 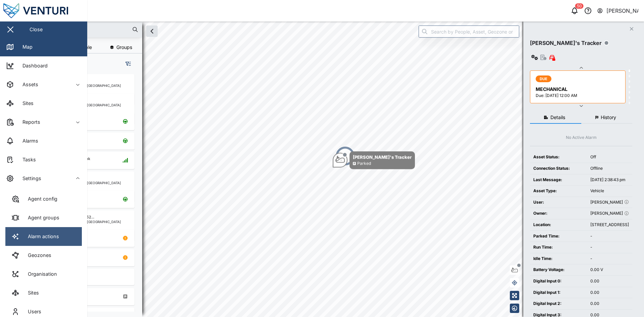 What do you see at coordinates (41, 237) in the screenshot?
I see `div: Alarm actions` at bounding box center [41, 237].